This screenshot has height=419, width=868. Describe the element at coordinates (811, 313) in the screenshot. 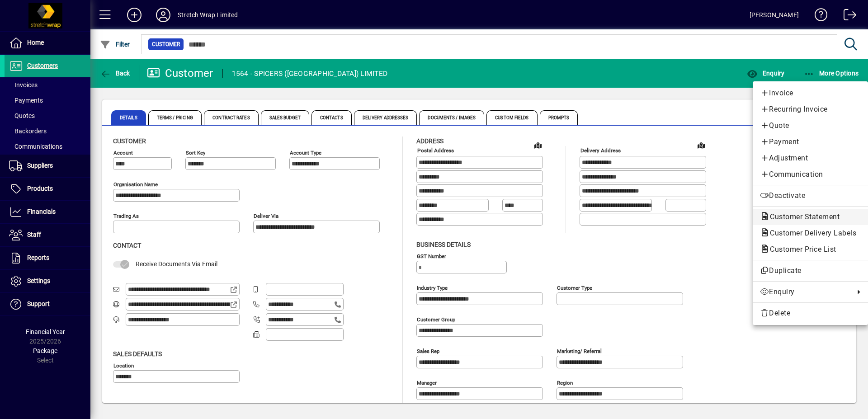

I see `span: Delete` at that location.